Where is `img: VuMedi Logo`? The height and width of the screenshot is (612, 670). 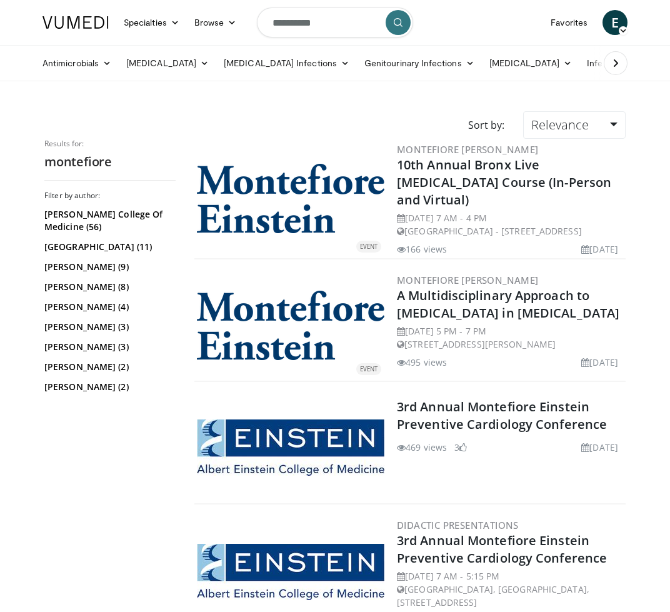
img: VuMedi Logo is located at coordinates (76, 22).